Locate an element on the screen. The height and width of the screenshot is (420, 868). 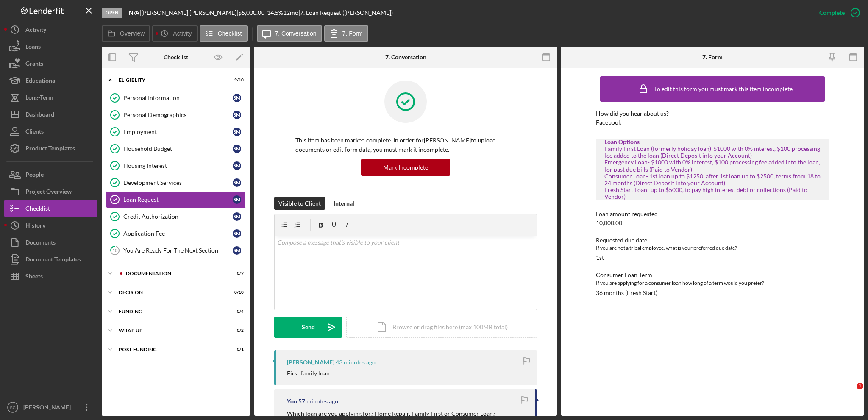
button: Complete is located at coordinates (838, 13).